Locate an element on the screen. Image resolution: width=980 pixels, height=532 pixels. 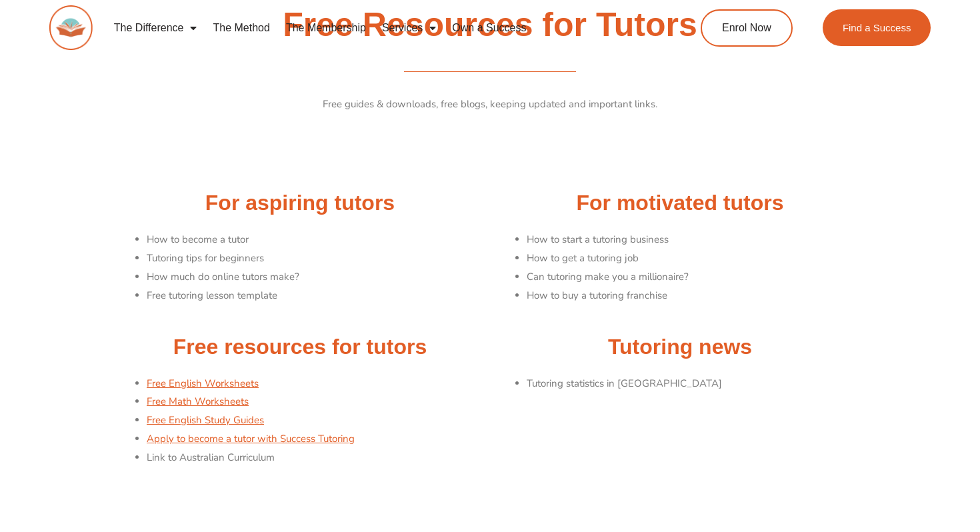
a: The Method is located at coordinates (241, 28).